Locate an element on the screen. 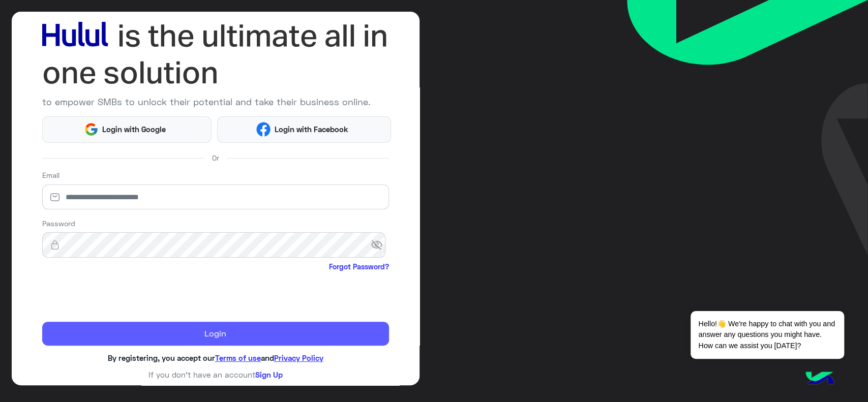 The width and height of the screenshot is (868, 402). span: and is located at coordinates (268, 358).